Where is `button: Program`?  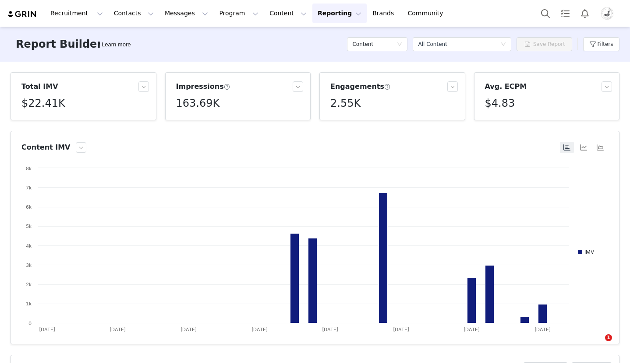
button: Program is located at coordinates (239, 13).